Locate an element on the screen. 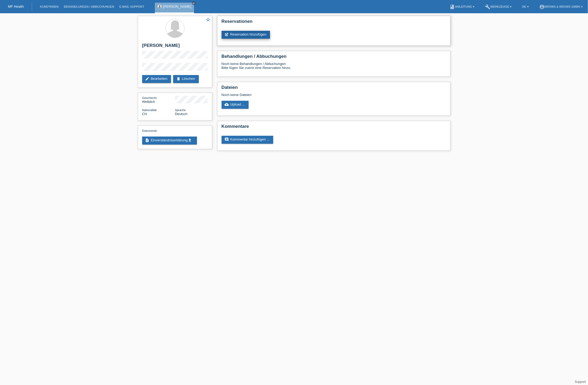 The image size is (588, 385). a: account_circleBrows & Brows GmbH ▾ is located at coordinates (561, 6).